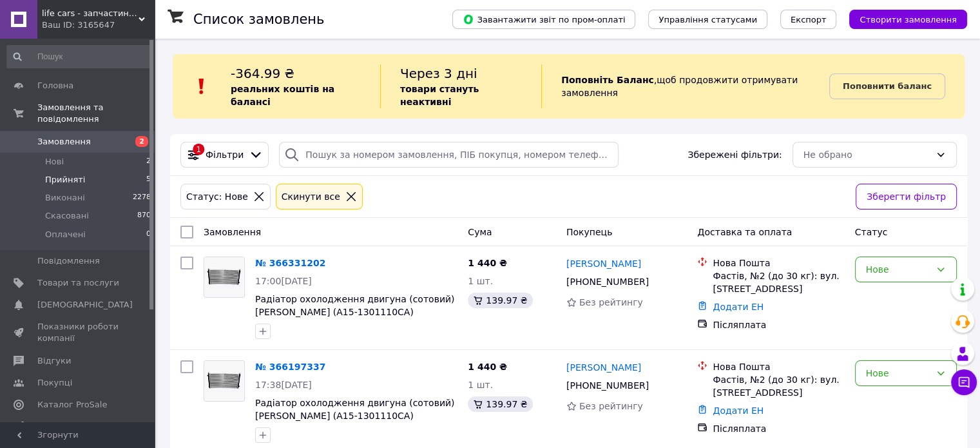 The width and height of the screenshot is (980, 448). Describe the element at coordinates (55, 361) in the screenshot. I see `span: Відгуки` at that location.